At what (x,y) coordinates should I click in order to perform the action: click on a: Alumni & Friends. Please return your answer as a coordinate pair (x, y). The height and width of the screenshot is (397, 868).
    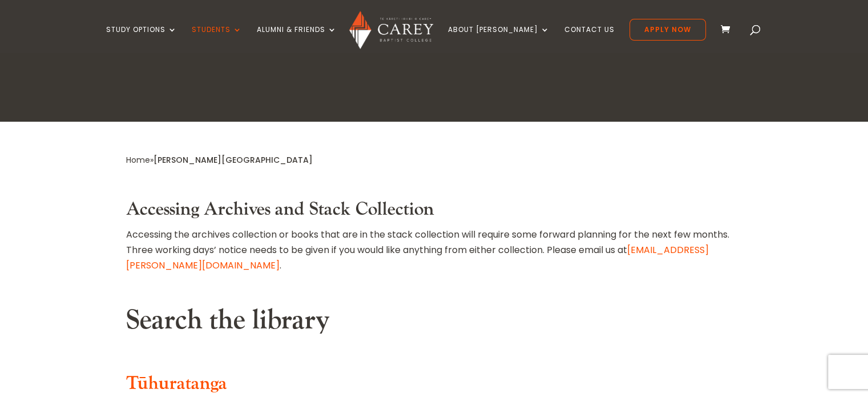
    Looking at the image, I should click on (297, 39).